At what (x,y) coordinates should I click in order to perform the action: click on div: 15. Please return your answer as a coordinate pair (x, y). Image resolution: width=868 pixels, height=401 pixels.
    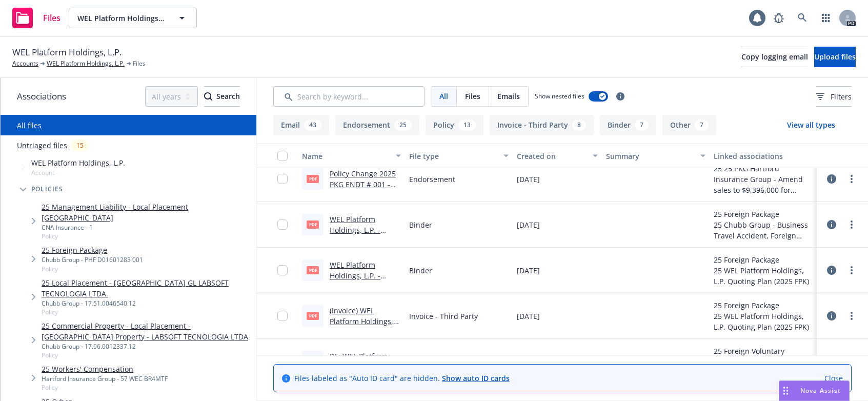
    Looking at the image, I should click on (80, 145).